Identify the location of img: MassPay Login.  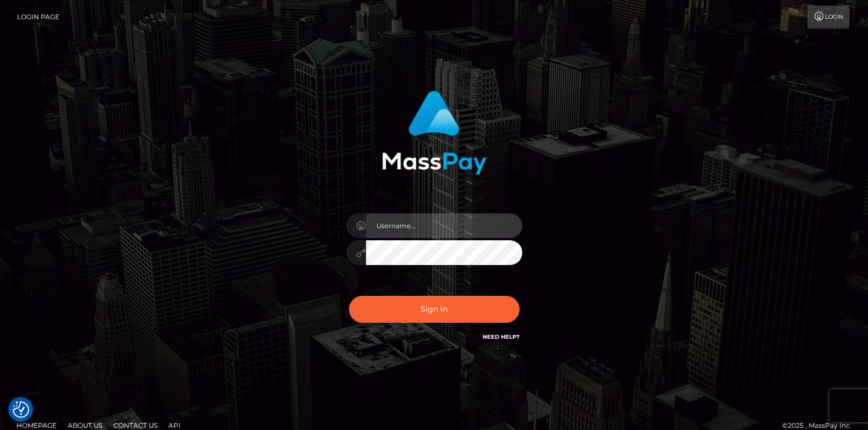
(434, 133).